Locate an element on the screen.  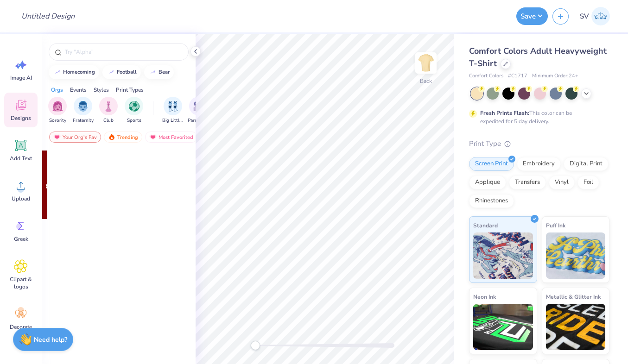
img: Metallic & Glitter Ink is located at coordinates (576, 327).